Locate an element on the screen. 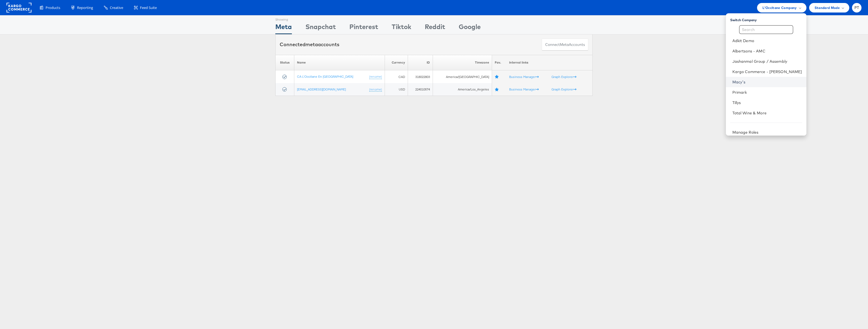  div: Tiktok is located at coordinates (402, 28).